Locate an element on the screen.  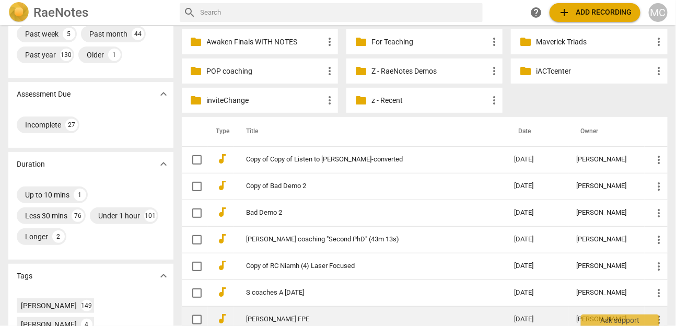
p: POP coaching is located at coordinates (265, 71).